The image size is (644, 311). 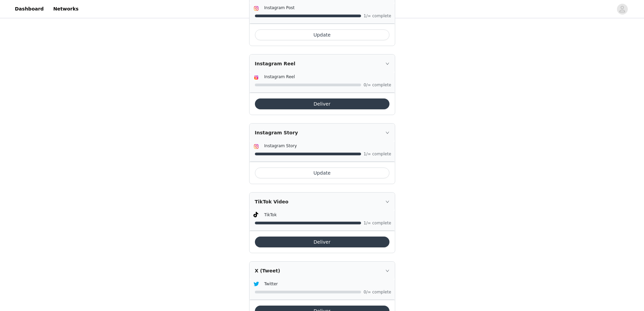 I want to click on span: Instagram Reel, so click(x=280, y=77).